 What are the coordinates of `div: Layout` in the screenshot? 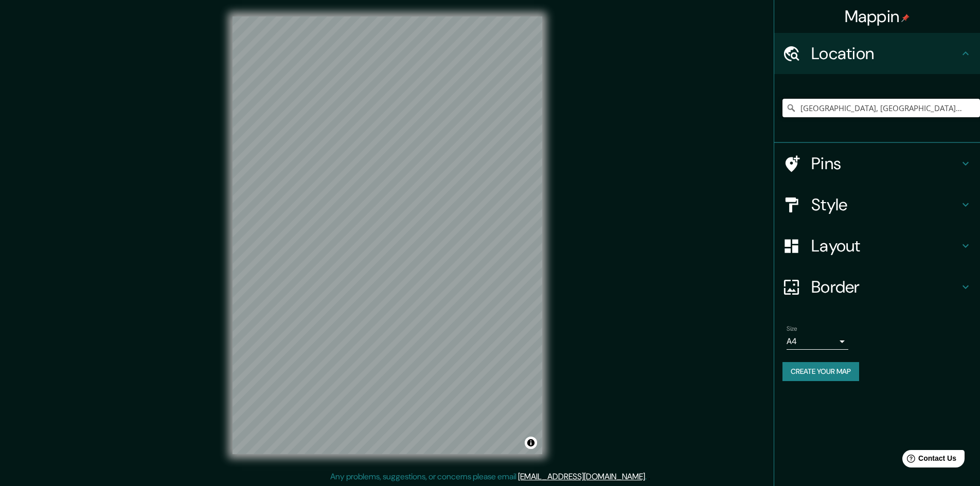 It's located at (877, 246).